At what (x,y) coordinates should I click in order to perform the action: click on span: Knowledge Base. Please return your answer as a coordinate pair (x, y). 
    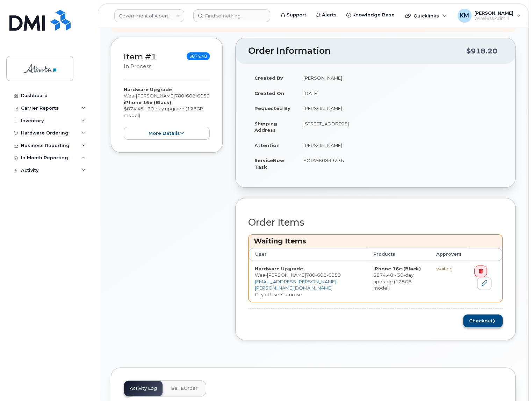
    Looking at the image, I should click on (373, 15).